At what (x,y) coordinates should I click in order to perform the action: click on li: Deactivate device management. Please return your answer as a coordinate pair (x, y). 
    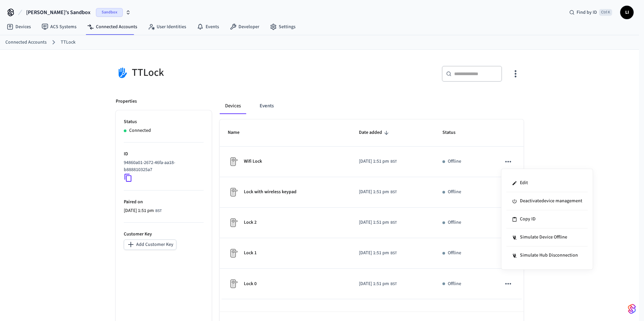
    Looking at the image, I should click on (547, 201).